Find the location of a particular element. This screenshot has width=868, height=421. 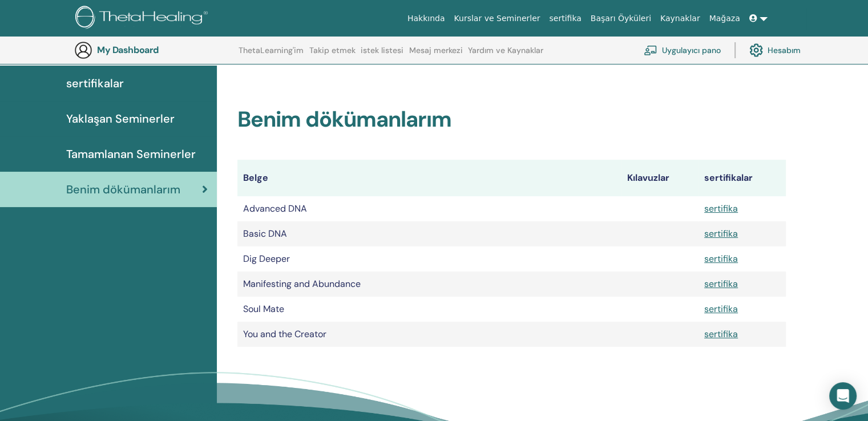

img: logo.png is located at coordinates (143, 18).